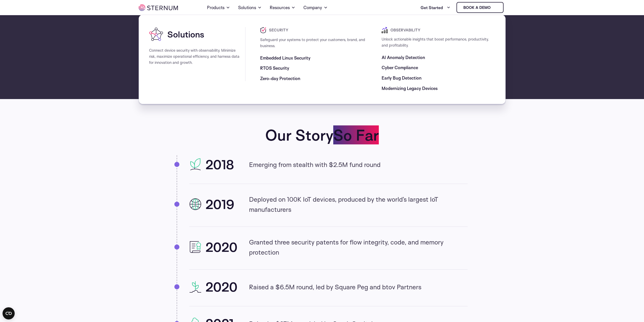  Describe the element at coordinates (335, 286) in the screenshot. I see `p: Raised a $6.5M round, led by Square Peg and btov Partners` at that location.